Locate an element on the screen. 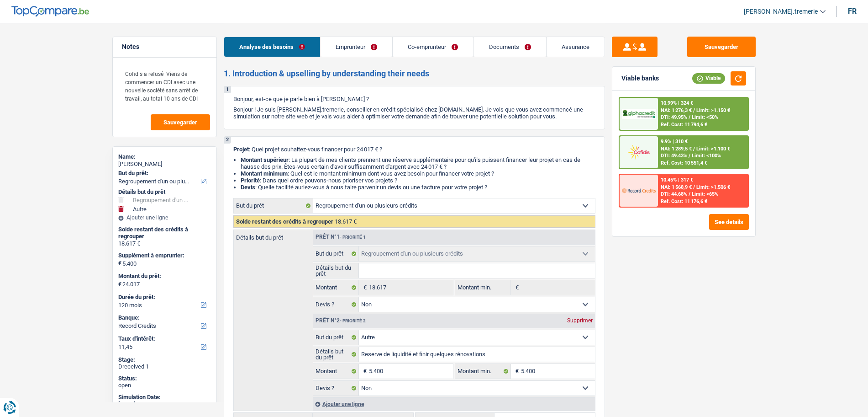 The width and height of the screenshot is (868, 417). button: See details is located at coordinates (728, 222).